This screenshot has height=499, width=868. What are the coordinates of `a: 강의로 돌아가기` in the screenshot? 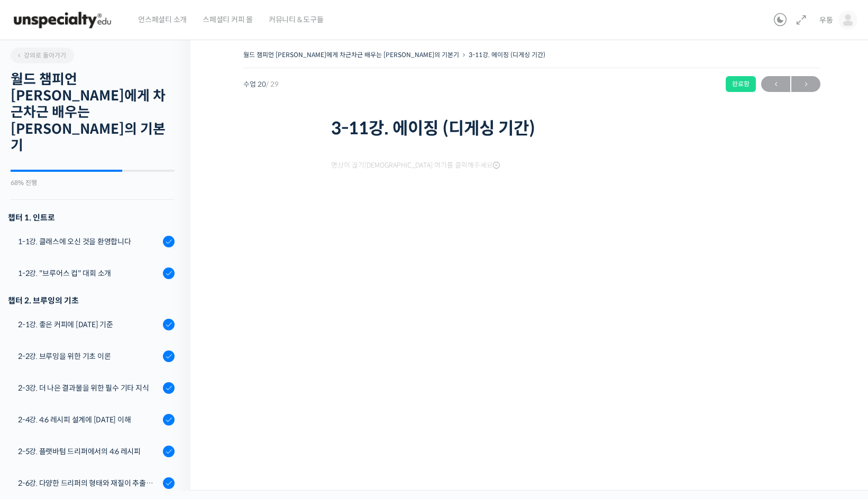 It's located at (42, 56).